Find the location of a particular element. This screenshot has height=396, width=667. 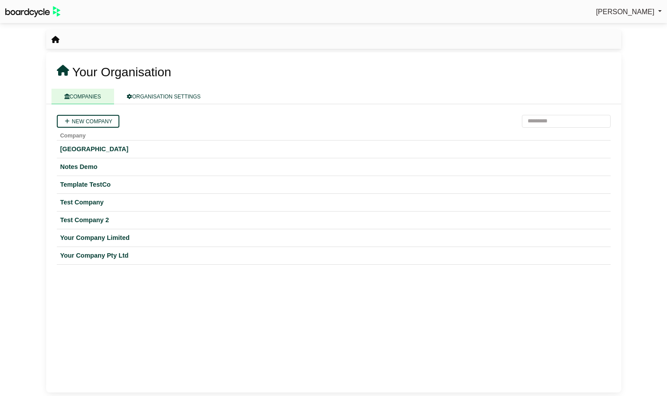

a: Test Company is located at coordinates (334, 202).